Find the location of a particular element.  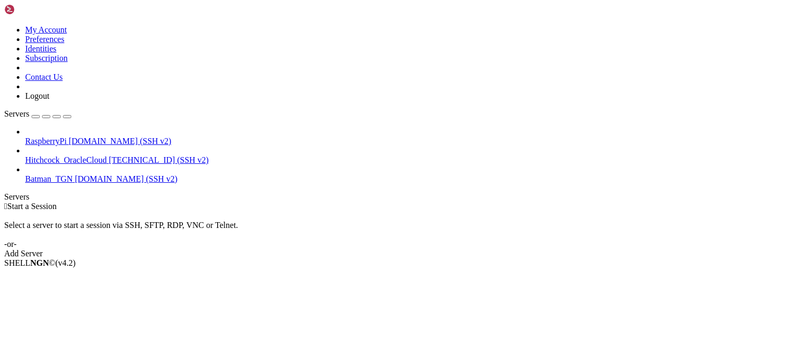

div: Servers is located at coordinates (397, 197).